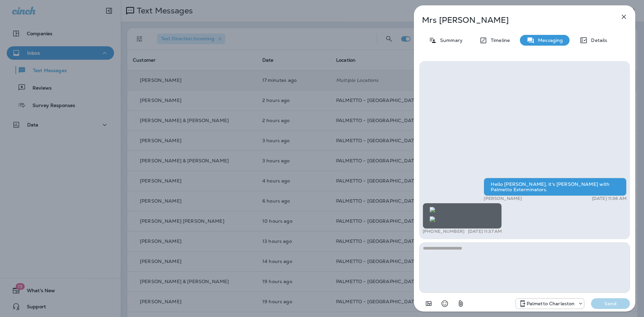 This screenshot has width=644, height=317. What do you see at coordinates (549, 40) in the screenshot?
I see `p: Messaging` at bounding box center [549, 40].